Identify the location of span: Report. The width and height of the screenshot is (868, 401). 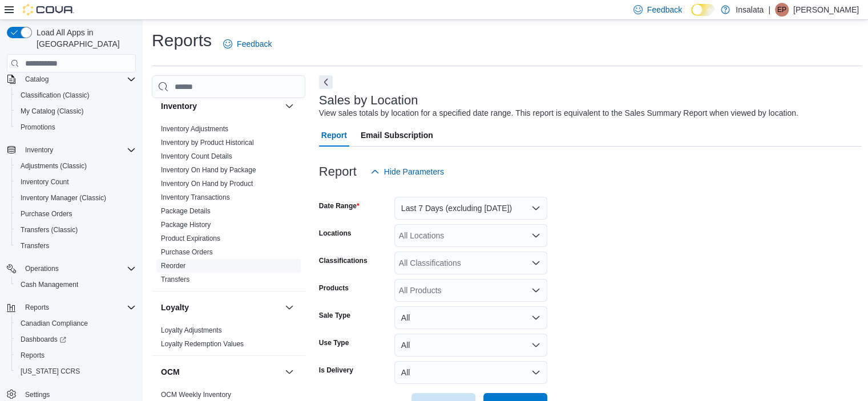
(333, 136).